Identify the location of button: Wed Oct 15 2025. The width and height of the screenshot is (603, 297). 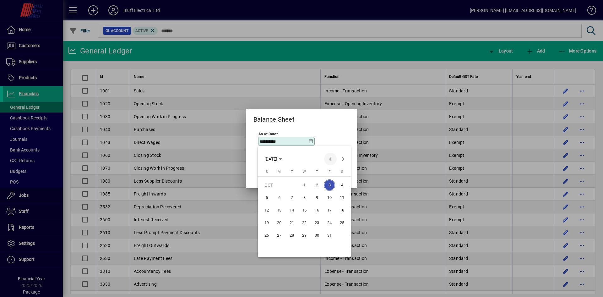
(304, 210).